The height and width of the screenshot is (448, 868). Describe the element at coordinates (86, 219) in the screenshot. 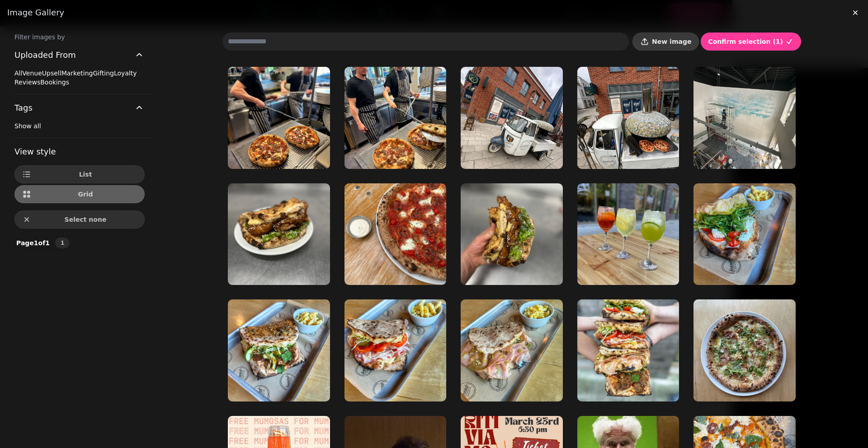

I see `span: Select none` at that location.